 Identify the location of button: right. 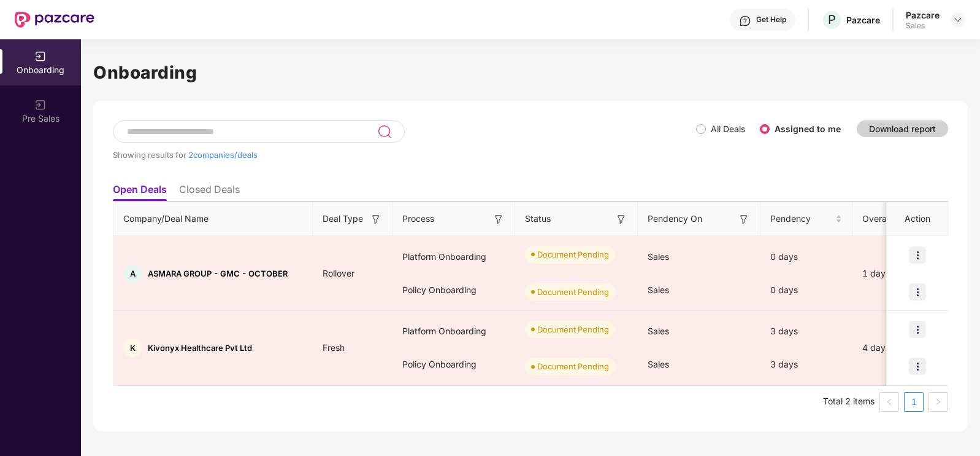
(938, 402).